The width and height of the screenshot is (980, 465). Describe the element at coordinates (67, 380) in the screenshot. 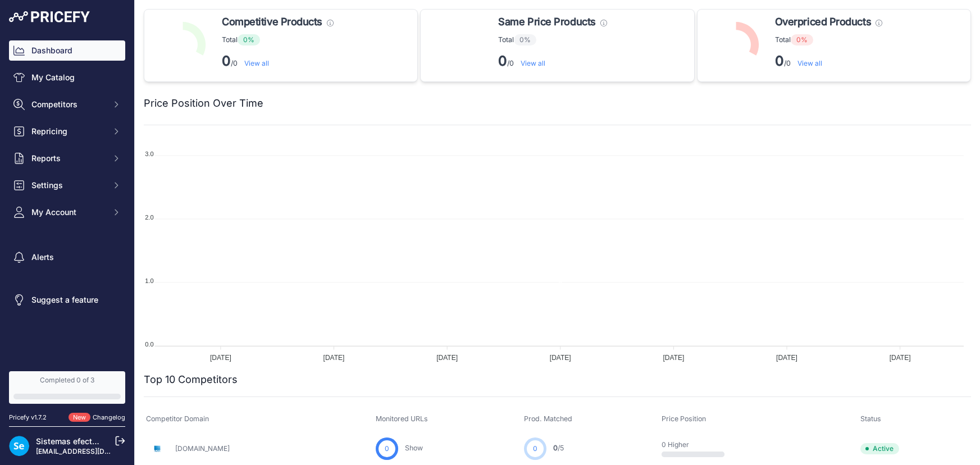

I see `div: Completed 0 of 3` at that location.